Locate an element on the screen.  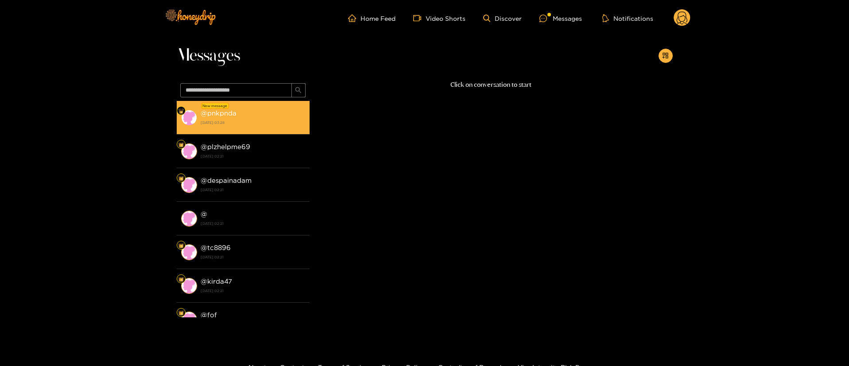
a: Video Shorts is located at coordinates (440, 18).